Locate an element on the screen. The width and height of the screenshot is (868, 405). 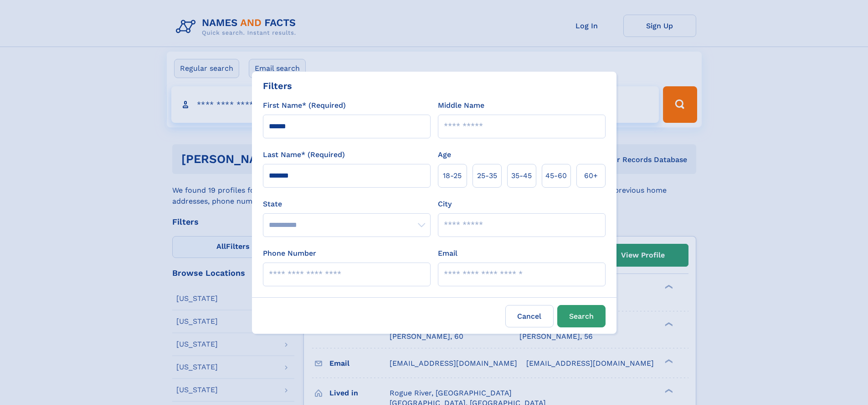
span: 25‑35 is located at coordinates (487, 175).